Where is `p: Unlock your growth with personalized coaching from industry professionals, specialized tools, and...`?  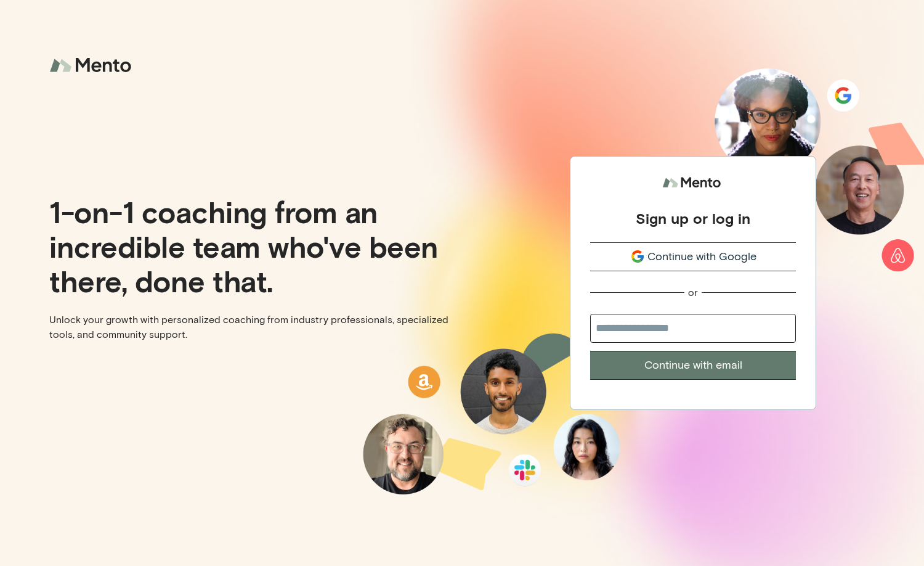 p: Unlock your growth with personalized coaching from industry professionals, specialized tools, and... is located at coordinates (251, 327).